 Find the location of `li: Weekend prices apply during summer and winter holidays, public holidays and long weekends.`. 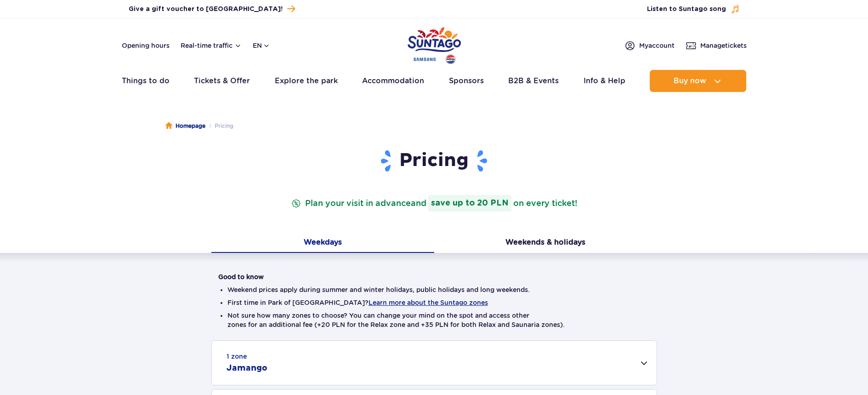

li: Weekend prices apply during summer and winter holidays, public holidays and long weekends. is located at coordinates (435, 290).